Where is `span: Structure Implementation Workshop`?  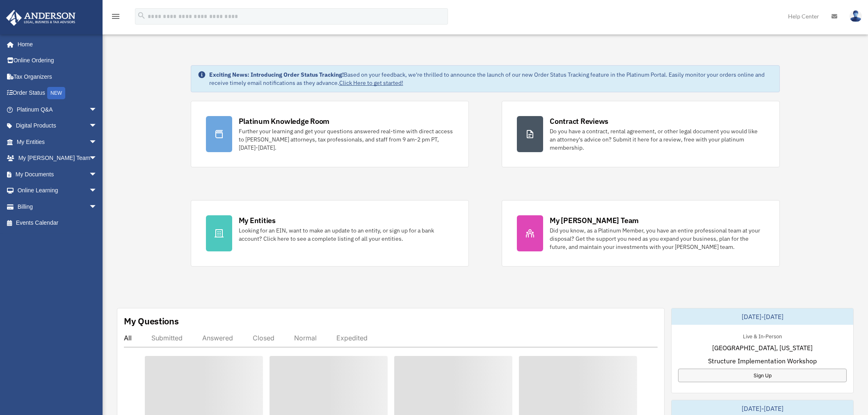
span: Structure Implementation Workshop is located at coordinates (762, 361).